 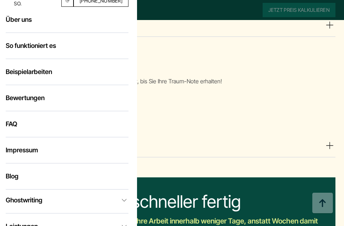 I want to click on div: 10x schneller fertig, so click(x=172, y=201).